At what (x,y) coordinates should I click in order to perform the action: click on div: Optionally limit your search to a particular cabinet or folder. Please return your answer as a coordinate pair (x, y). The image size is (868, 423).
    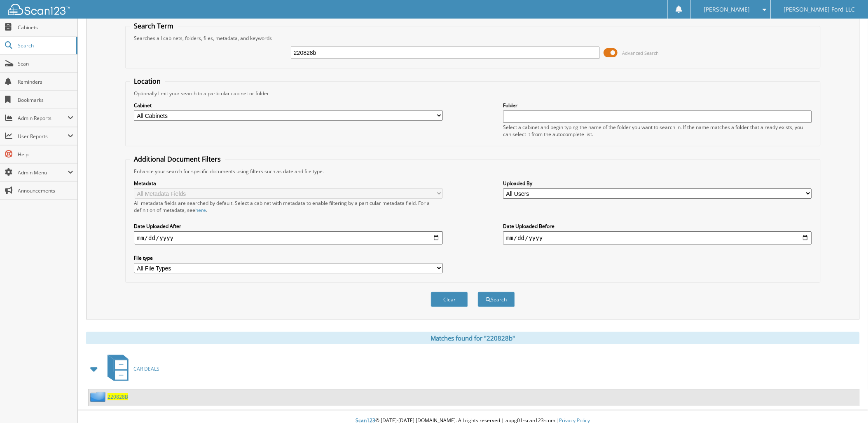
    Looking at the image, I should click on (473, 93).